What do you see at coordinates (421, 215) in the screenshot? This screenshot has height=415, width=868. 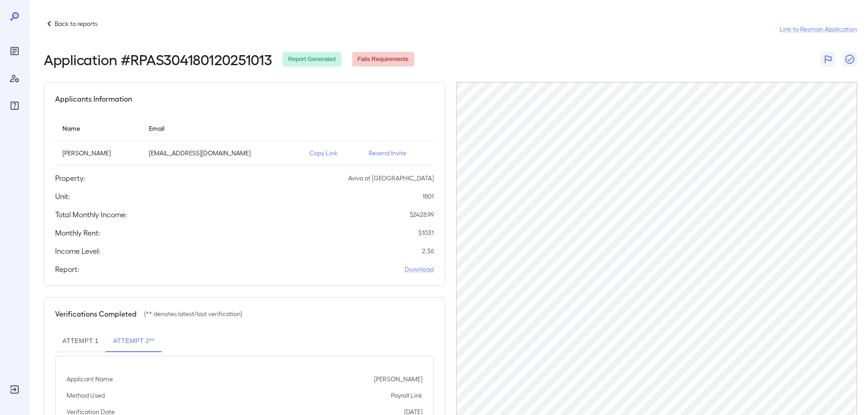 I see `p: $ 2428.99` at bounding box center [421, 215].